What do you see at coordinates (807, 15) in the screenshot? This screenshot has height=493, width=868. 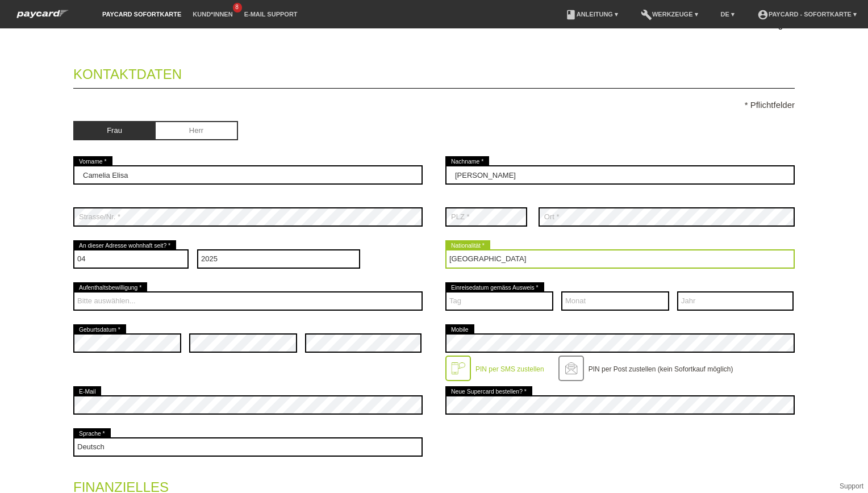 I see `a: account_circlepaycard - Sofortkarte ▾` at bounding box center [807, 15].